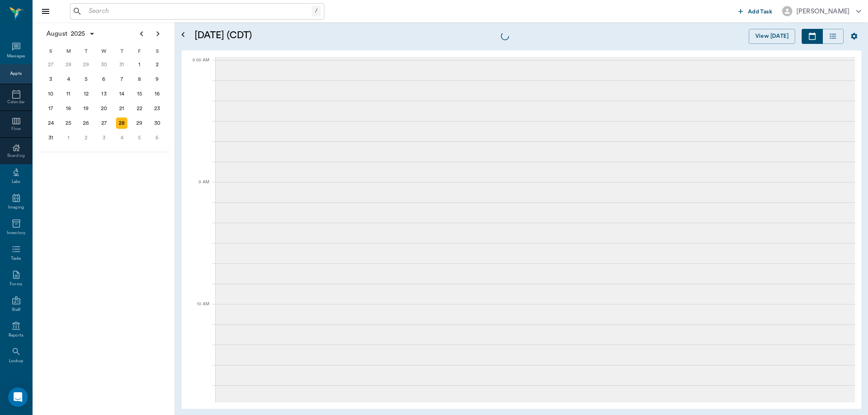 This screenshot has width=868, height=415. Describe the element at coordinates (16, 310) in the screenshot. I see `div: Staff` at that location.